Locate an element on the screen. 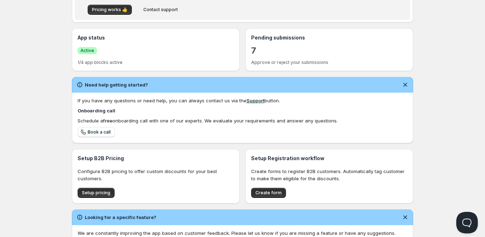  b: free is located at coordinates (108, 121).